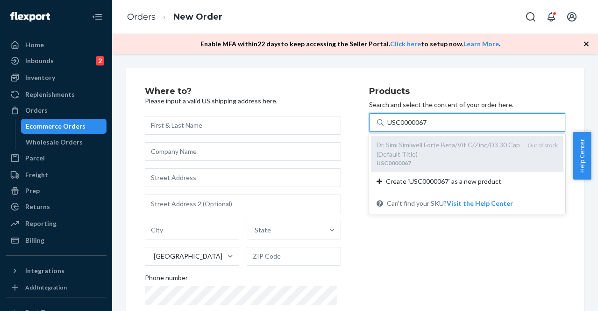 Image resolution: width=598 pixels, height=311 pixels. I want to click on button: Dr. Simi Simiwell Forte Beta/Vit C/Zinc/D3 30 Cap (Default Title)USC0000067Out of stockCreate ‘US..., so click(480, 203).